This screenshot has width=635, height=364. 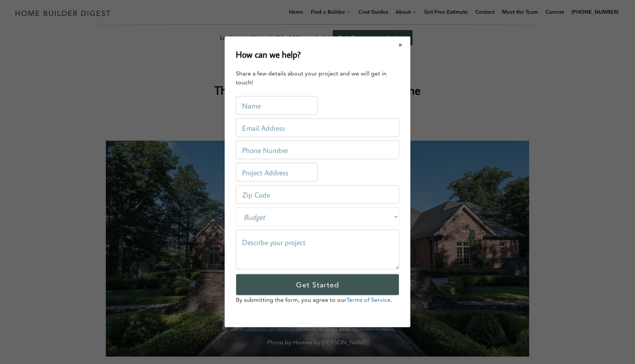 I want to click on input: Project Address, so click(x=277, y=173).